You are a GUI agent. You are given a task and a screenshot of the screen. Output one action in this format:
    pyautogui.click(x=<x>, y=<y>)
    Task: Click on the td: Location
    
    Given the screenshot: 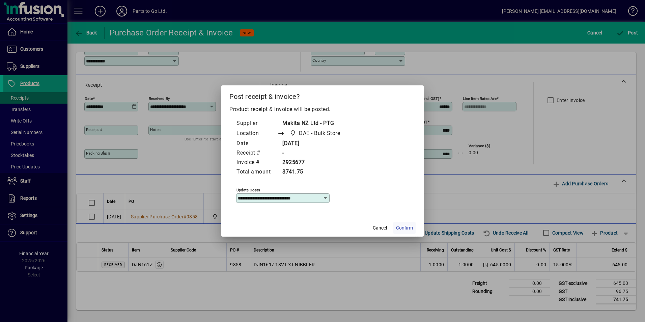 What is the action you would take?
    pyautogui.click(x=257, y=133)
    